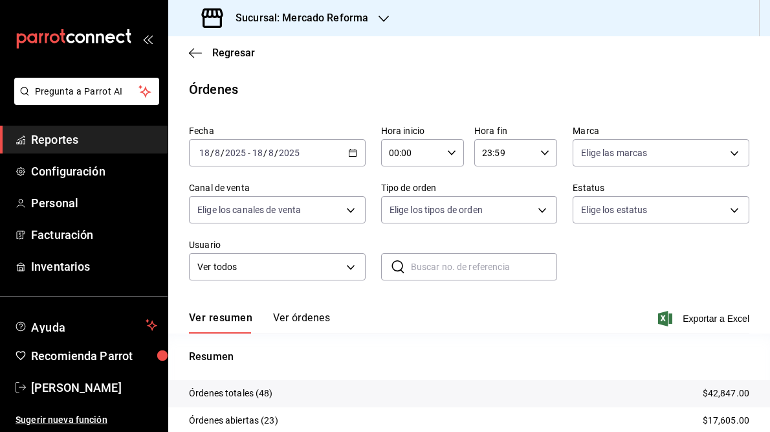 This screenshot has height=432, width=770. What do you see at coordinates (705, 318) in the screenshot?
I see `button: Exportar a Excel` at bounding box center [705, 318].